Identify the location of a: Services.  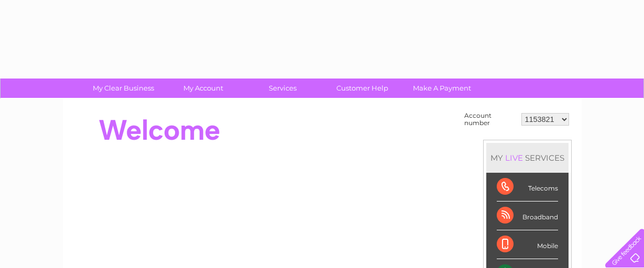
(283, 88).